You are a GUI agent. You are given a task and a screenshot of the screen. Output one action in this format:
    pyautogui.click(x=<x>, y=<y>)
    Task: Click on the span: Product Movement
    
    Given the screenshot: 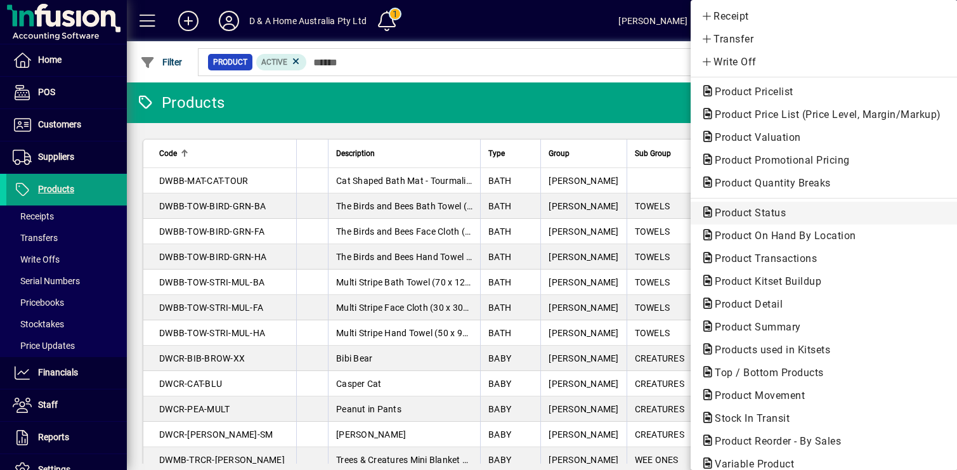 What is the action you would take?
    pyautogui.click(x=756, y=395)
    